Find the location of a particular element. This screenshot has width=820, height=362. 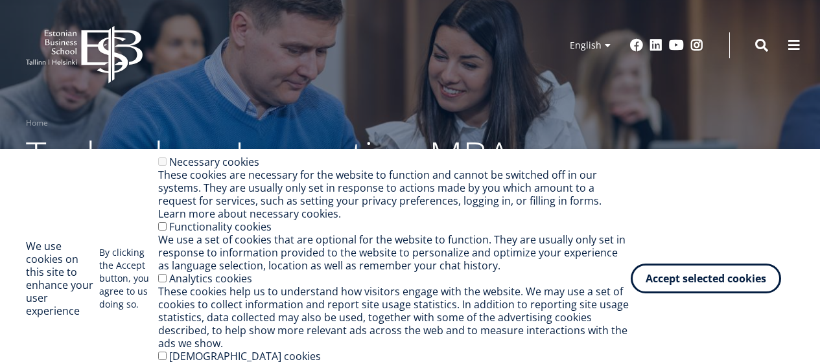

div: These cookies are necessary for the website to function and cannot be switched off in our systems... is located at coordinates (394, 194).